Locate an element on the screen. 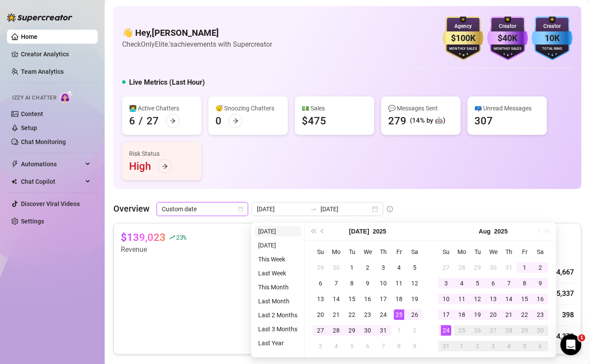 This screenshot has width=590, height=364. td: 2025-08-20 is located at coordinates (493, 314).